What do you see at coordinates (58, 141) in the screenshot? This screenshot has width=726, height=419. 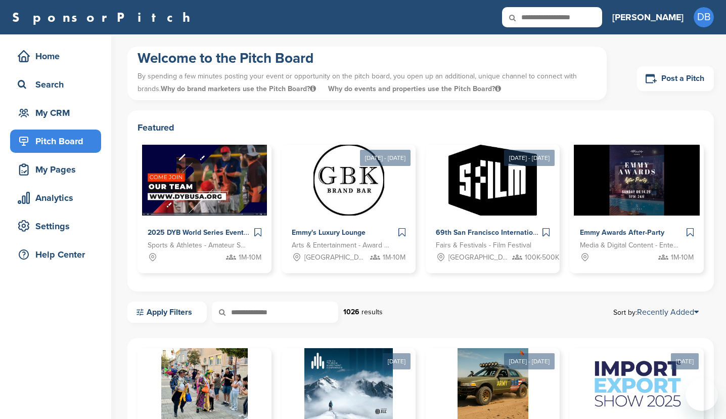 I see `div: Pitch Board` at bounding box center [58, 141].